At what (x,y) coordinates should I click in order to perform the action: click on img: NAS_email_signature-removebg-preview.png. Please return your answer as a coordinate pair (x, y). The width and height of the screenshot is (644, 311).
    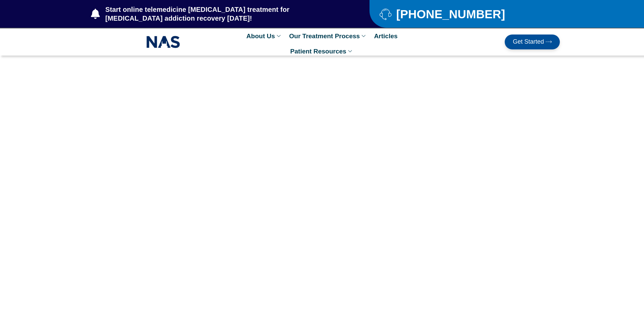
    Looking at the image, I should click on (164, 42).